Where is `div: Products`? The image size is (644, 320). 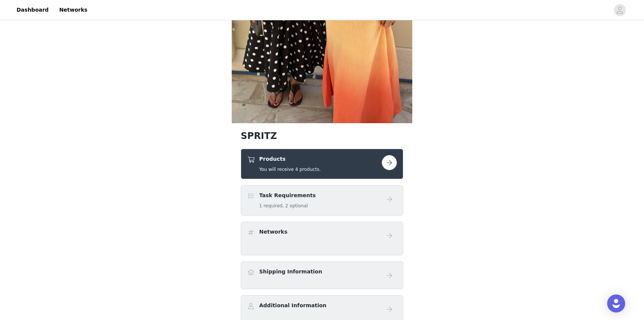
div: Products is located at coordinates (322, 163).